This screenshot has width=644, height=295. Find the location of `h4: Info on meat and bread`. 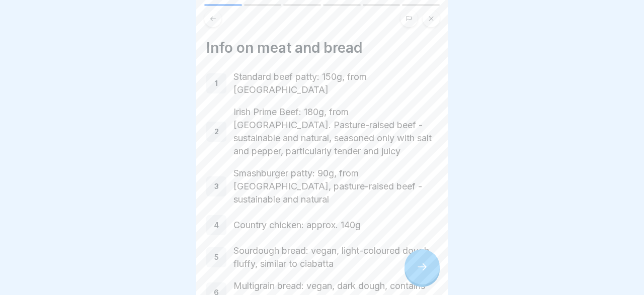

h4: Info on meat and bread is located at coordinates (322, 48).